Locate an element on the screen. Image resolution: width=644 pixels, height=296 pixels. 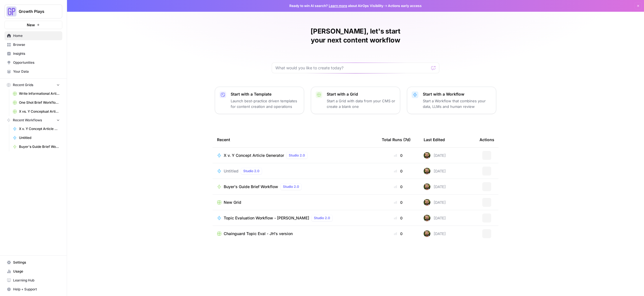
a: X vs. Y Conceptual Articles is located at coordinates (36, 111).